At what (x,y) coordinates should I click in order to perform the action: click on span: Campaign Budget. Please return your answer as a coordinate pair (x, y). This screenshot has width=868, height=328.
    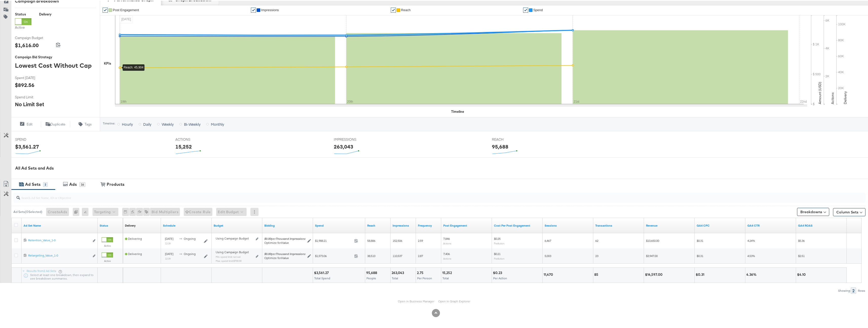
    Looking at the image, I should click on (34, 37).